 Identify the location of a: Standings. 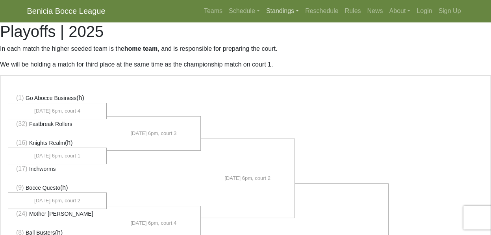
(282, 11).